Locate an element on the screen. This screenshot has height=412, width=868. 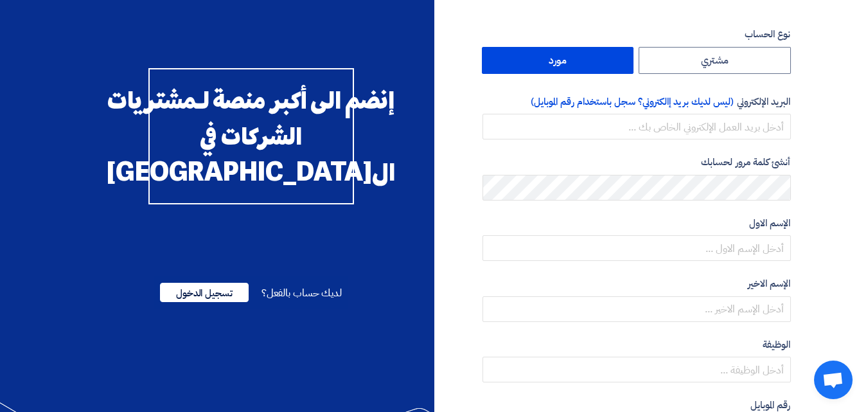
label: الإسم الاخير is located at coordinates (637, 284).